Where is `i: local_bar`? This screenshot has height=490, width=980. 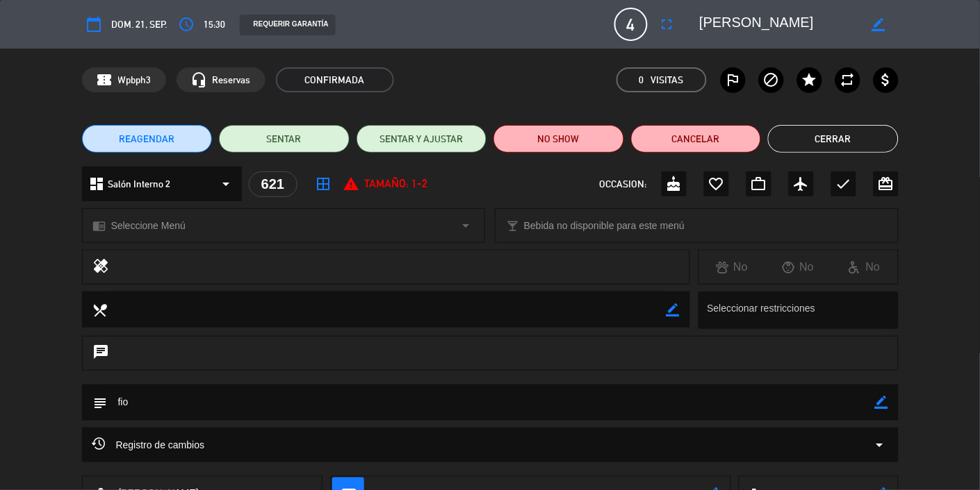
i: local_bar is located at coordinates (512, 226).